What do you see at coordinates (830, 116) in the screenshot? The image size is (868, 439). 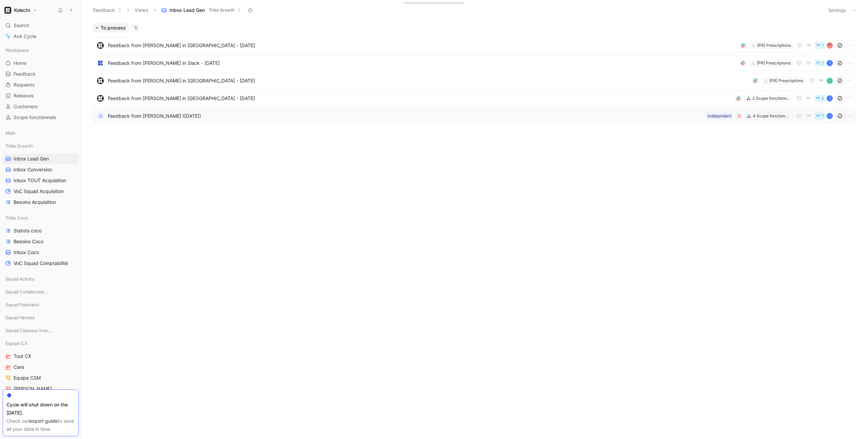 I see `div: Q` at bounding box center [830, 116].